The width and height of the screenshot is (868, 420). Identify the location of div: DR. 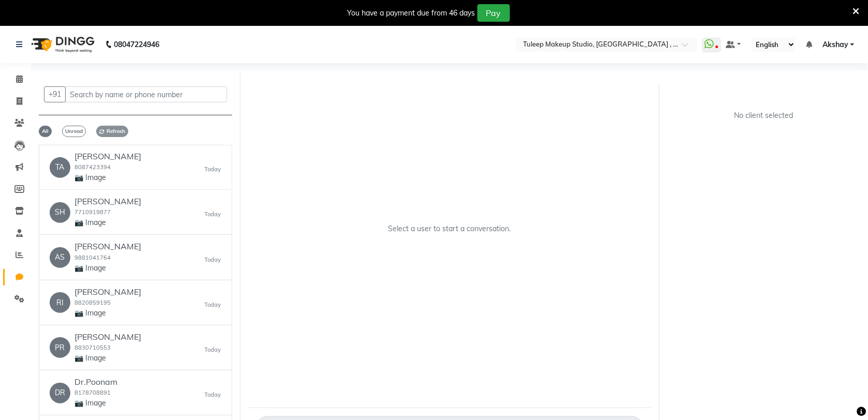
(60, 393).